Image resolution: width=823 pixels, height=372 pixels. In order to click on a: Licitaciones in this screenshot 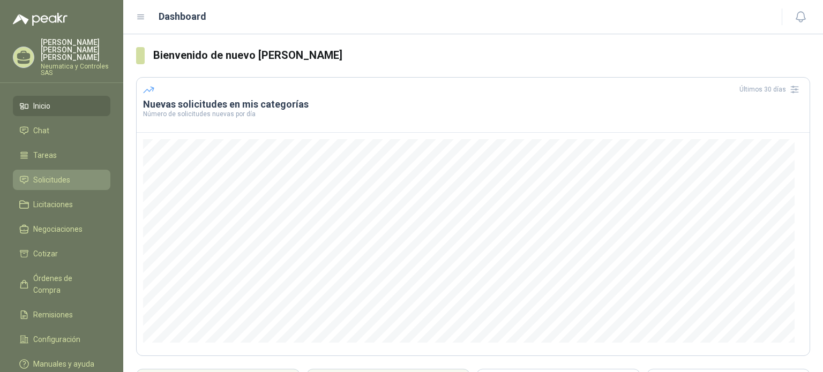, I will do `click(62, 205)`.